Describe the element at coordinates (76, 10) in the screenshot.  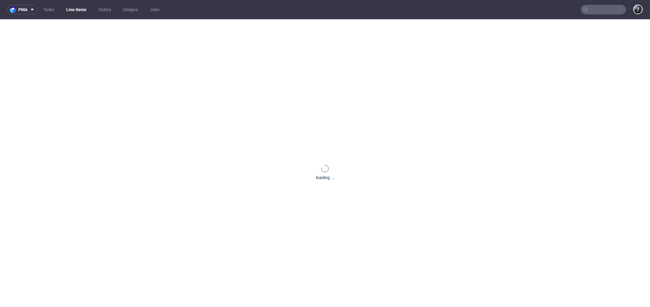
I see `a: Line Items` at that location.